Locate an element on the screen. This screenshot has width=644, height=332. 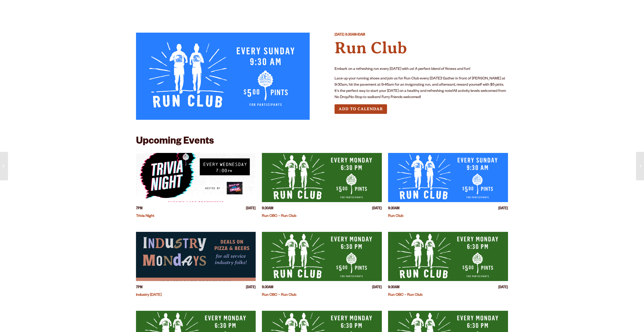
a: Beer Finder is located at coordinates (476, 9).